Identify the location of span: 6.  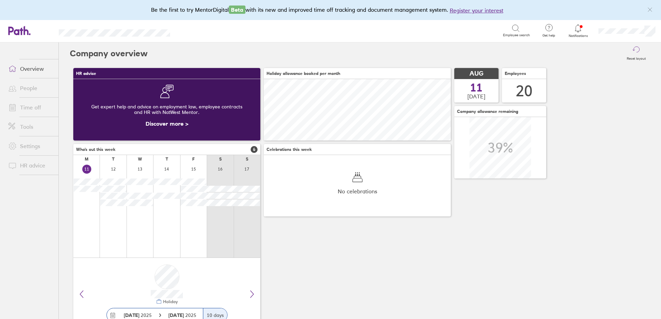
(254, 150).